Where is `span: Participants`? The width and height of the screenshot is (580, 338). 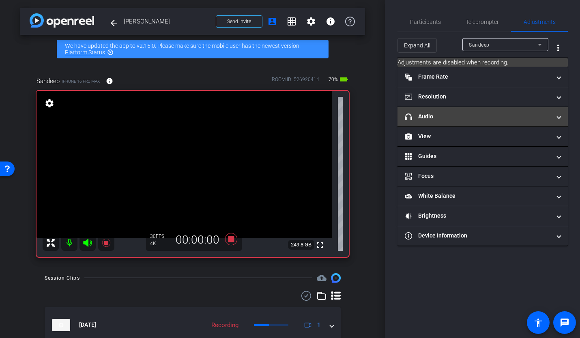 span: Participants is located at coordinates (426, 22).